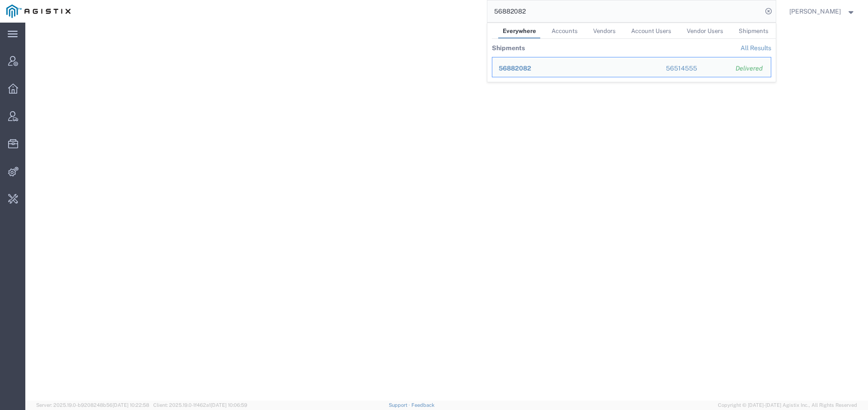 Image resolution: width=868 pixels, height=410 pixels. I want to click on a: Support, so click(400, 405).